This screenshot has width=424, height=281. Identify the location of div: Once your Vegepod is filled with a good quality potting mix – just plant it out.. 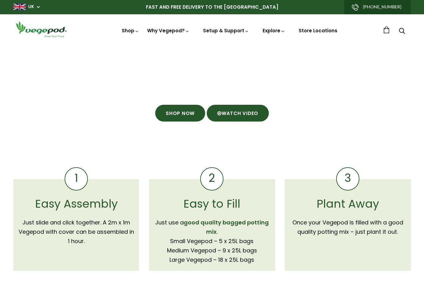
(348, 227).